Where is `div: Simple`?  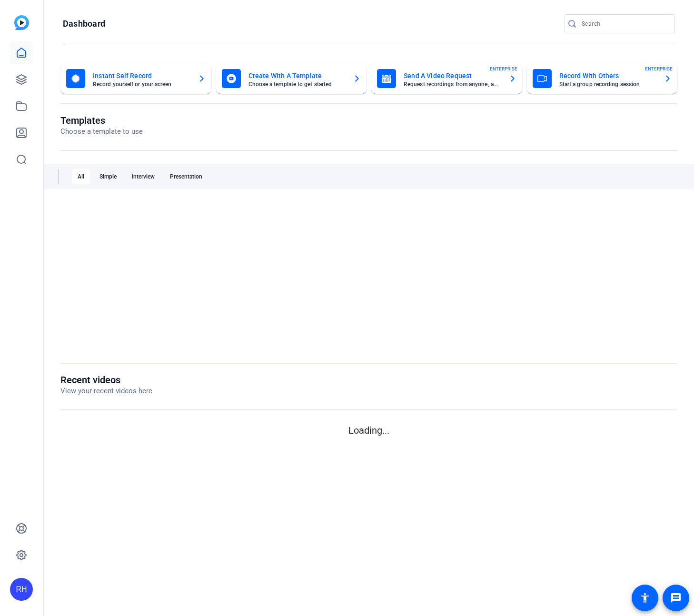
div: Simple is located at coordinates (108, 177).